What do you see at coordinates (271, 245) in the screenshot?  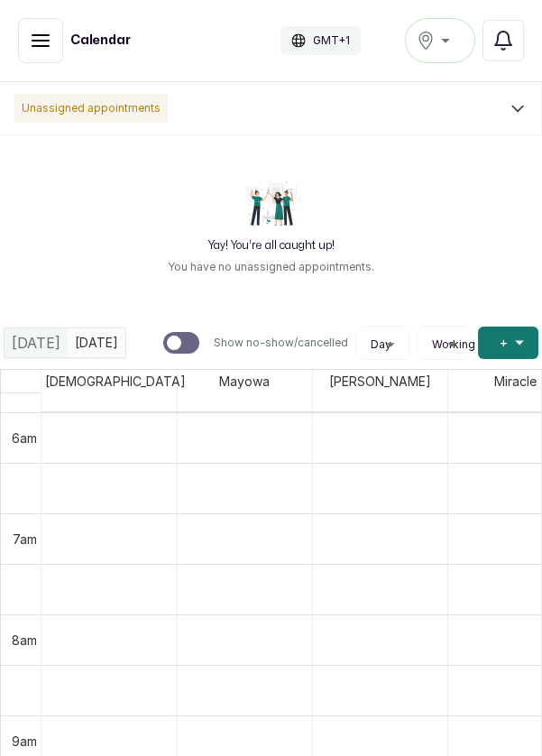 I see `h2: Yay! You’re all caught up!` at bounding box center [271, 245].